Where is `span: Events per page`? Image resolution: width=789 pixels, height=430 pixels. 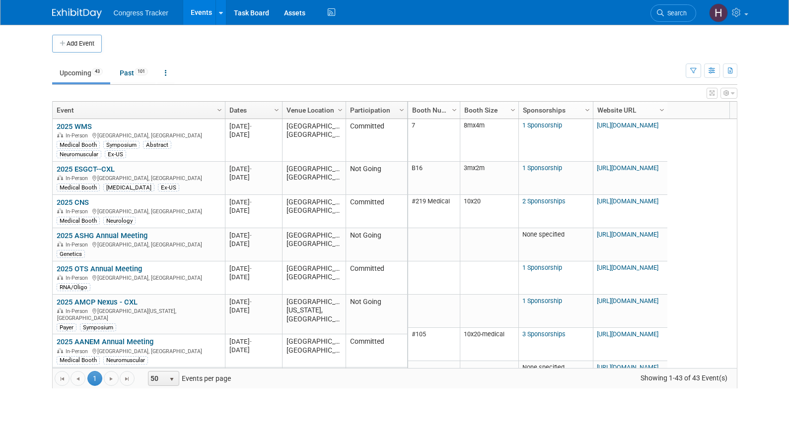
span: Events per page is located at coordinates (188, 379).